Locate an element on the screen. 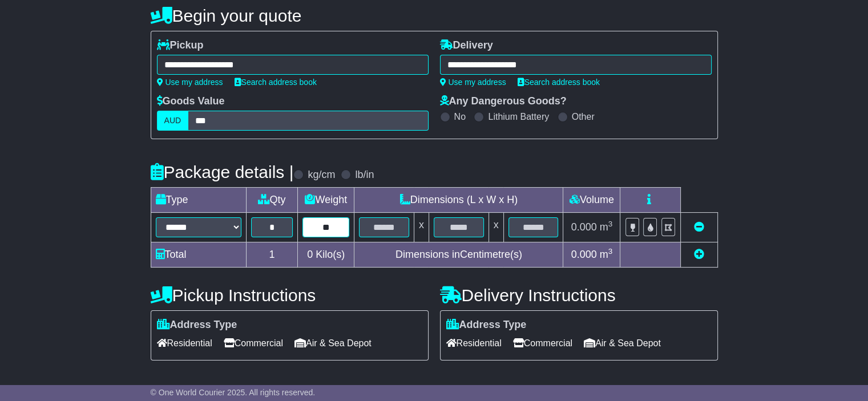  label: Goods Value is located at coordinates (191, 101).